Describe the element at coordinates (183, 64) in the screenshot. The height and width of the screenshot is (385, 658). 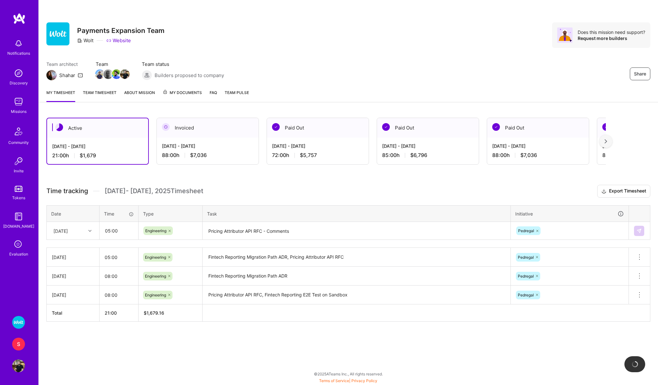
I see `span: Team status` at that location.